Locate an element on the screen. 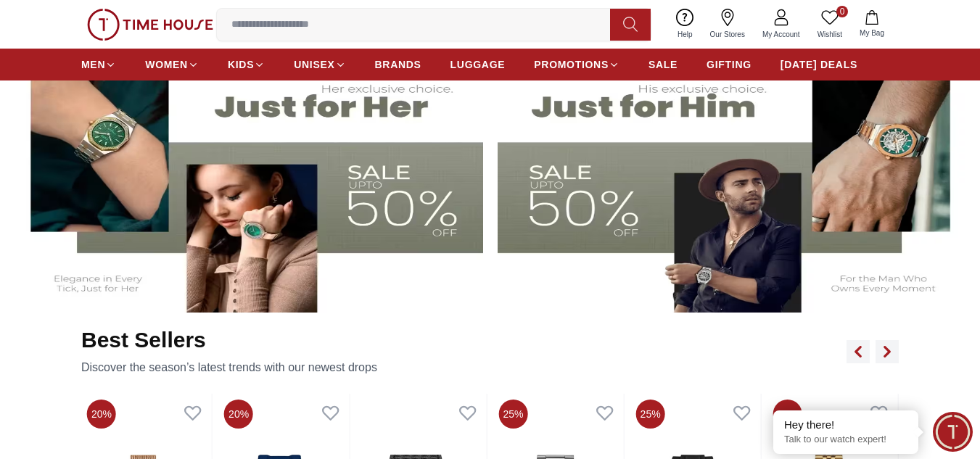  h2: Best Sellers is located at coordinates (230, 340).